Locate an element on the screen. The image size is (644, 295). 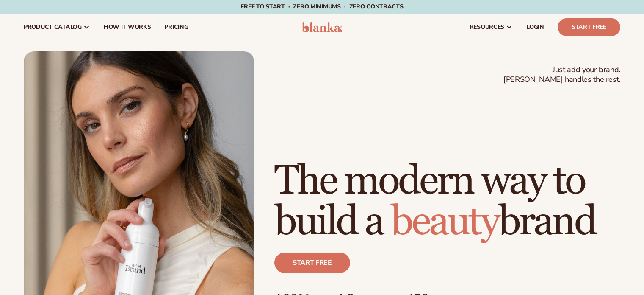
img: logo is located at coordinates (322, 27).